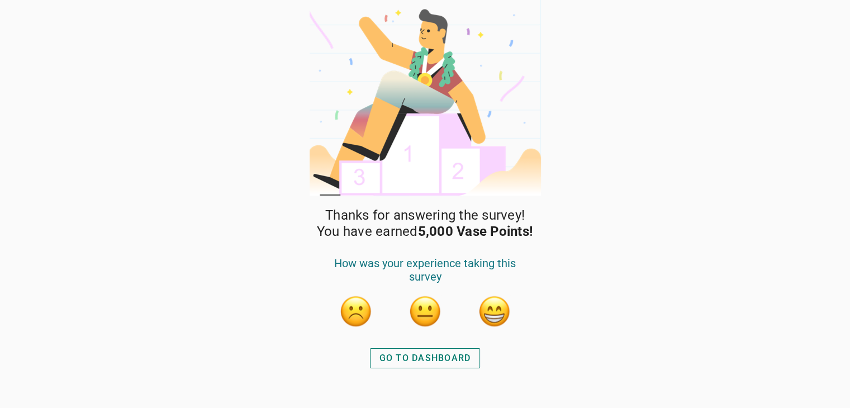 Image resolution: width=850 pixels, height=408 pixels. What do you see at coordinates (425, 358) in the screenshot?
I see `button: GO TO DASHBOARD` at bounding box center [425, 358].